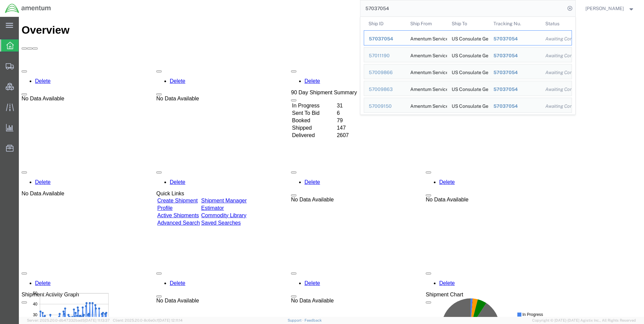 The height and width of the screenshot is (324, 644). Describe the element at coordinates (385, 106) in the screenshot. I see `div: 57009150` at that location.